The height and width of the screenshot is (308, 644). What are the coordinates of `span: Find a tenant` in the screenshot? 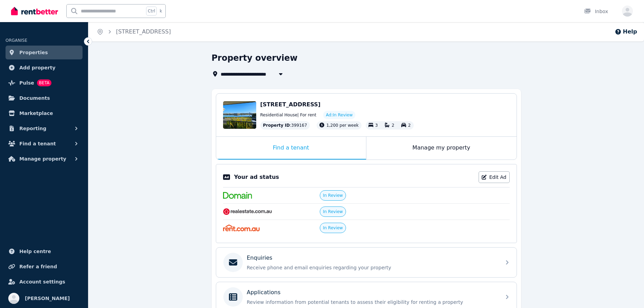 It's located at (38, 144).